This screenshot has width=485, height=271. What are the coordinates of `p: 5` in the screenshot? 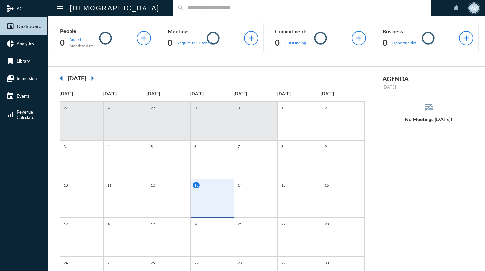 It's located at (152, 147).